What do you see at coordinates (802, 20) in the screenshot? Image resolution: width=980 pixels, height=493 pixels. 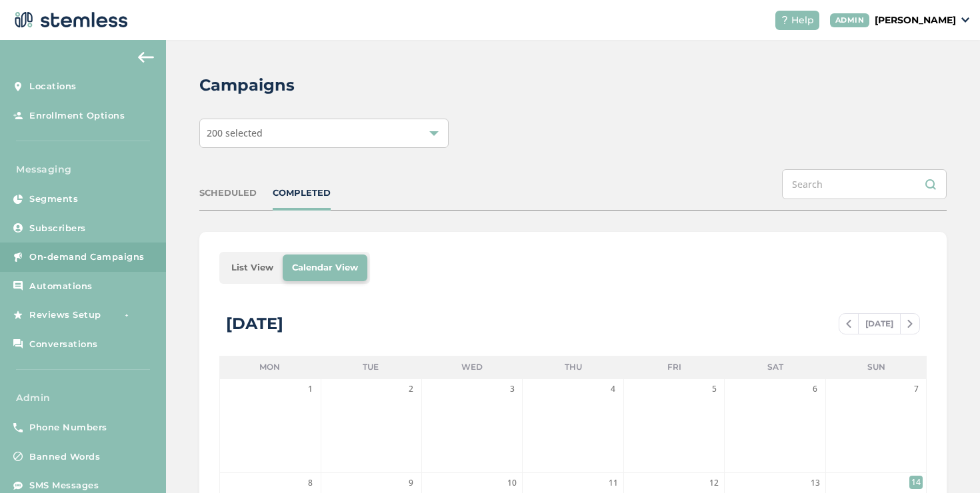 I see `span: Help` at bounding box center [802, 20].